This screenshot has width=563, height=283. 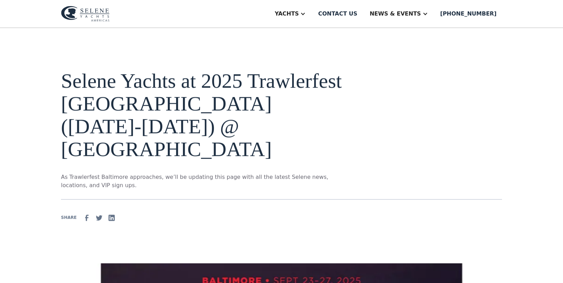 What do you see at coordinates (204, 181) in the screenshot?
I see `p: As Trawlerfest Baltimore approaches, we’ll be updating this page with all the latest Selene news,...` at bounding box center [204, 181].